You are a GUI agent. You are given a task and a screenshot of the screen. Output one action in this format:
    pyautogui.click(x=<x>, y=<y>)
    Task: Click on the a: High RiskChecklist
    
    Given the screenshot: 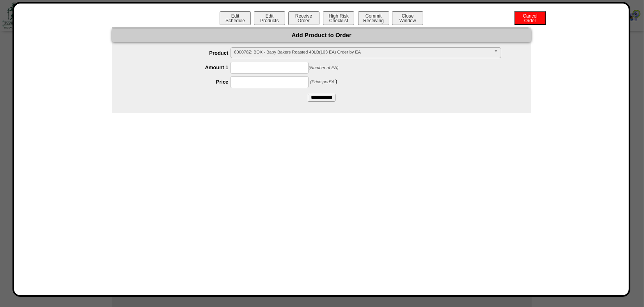 What is the action you would take?
    pyautogui.click(x=339, y=21)
    